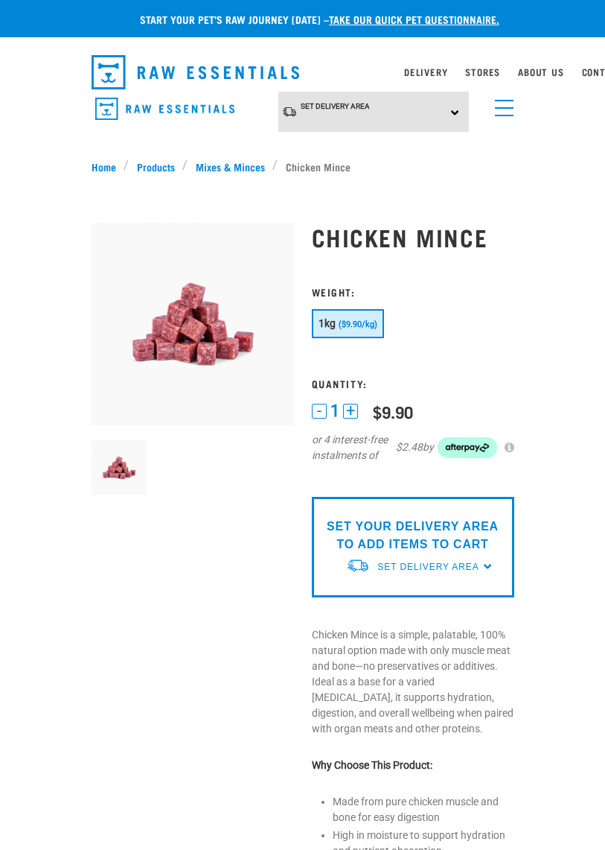 Image resolution: width=605 pixels, height=850 pixels. I want to click on span: 1kg, so click(328, 323).